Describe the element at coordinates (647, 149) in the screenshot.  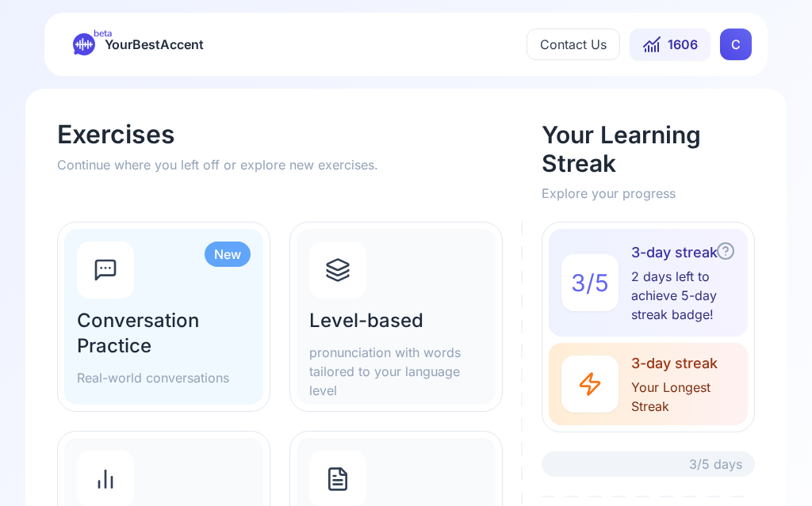
I see `h2: Your Learning Streak` at that location.